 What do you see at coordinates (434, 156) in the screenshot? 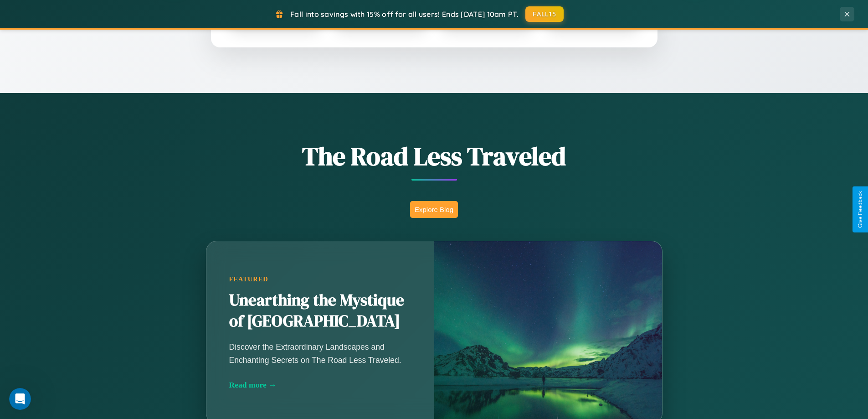
I see `h1: The Road Less Traveled` at bounding box center [434, 156].